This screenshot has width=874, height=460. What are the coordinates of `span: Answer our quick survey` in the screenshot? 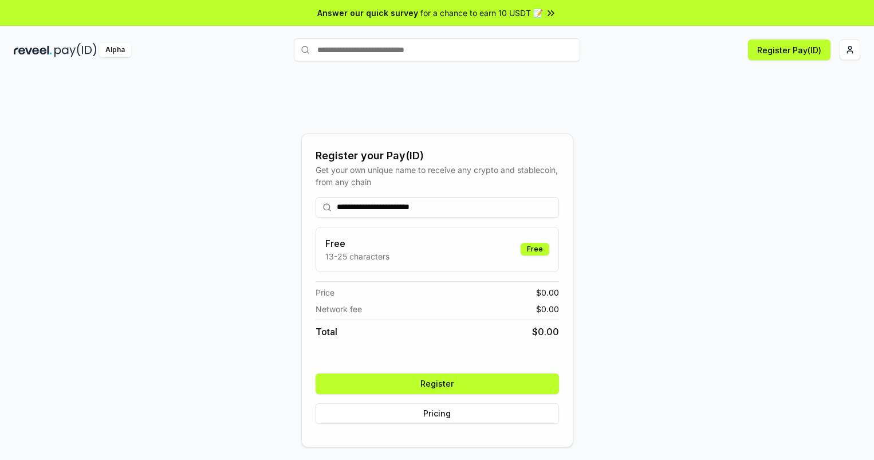 It's located at (368, 13).